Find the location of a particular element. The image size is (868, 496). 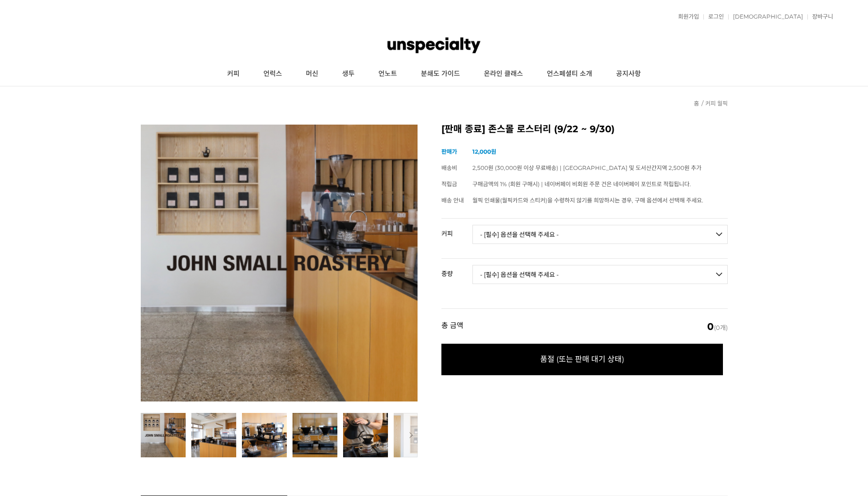

span: 적립금 is located at coordinates (449, 184).